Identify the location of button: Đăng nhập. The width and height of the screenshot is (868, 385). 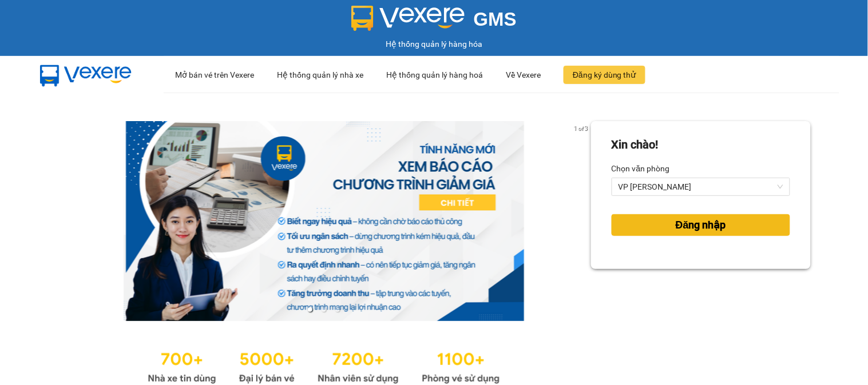
(701, 225).